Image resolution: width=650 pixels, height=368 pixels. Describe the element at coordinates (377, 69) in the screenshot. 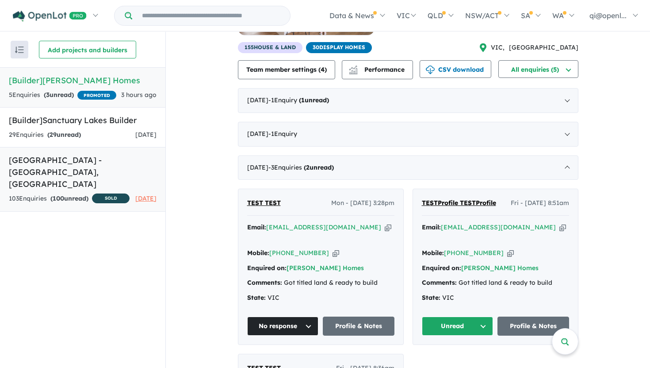

I see `button: Performance` at that location.